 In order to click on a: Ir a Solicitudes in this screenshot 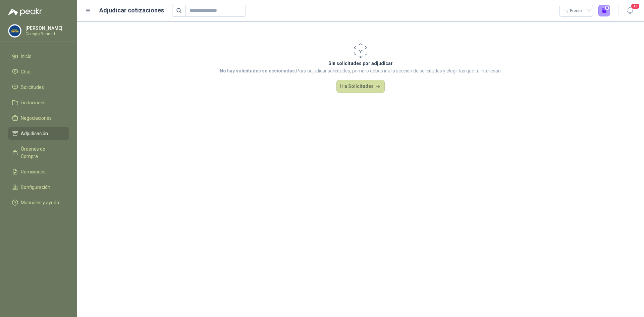, I will do `click(361, 87)`.